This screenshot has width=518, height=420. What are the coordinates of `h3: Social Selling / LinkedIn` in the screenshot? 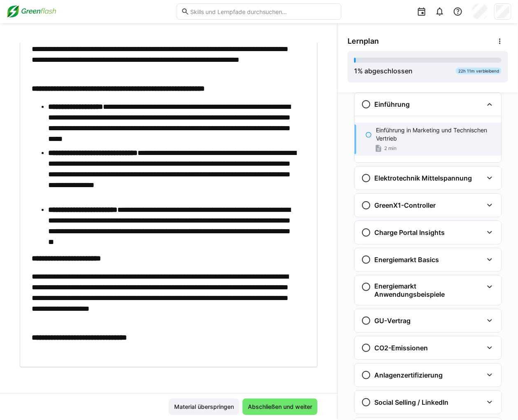 It's located at (412, 402).